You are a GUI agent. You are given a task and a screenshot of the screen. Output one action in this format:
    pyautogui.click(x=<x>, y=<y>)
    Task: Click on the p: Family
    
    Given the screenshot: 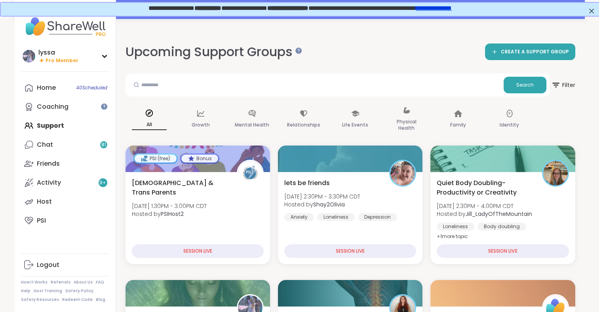 What is the action you would take?
    pyautogui.click(x=458, y=125)
    